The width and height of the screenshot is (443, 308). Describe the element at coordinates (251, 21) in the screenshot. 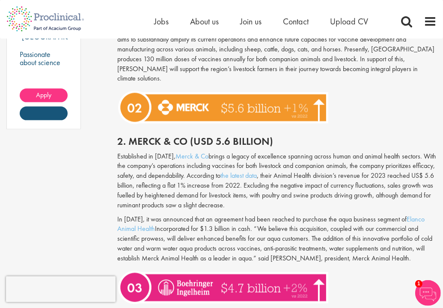

I see `span: Join us` at that location.